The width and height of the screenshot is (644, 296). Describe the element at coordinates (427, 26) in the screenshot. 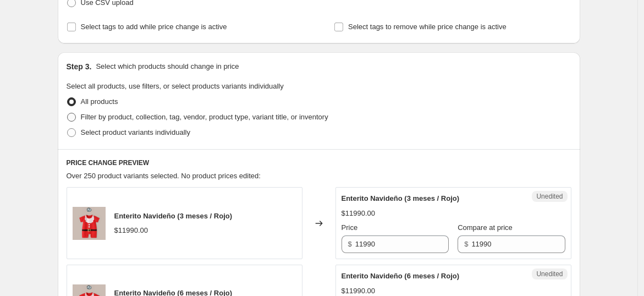

I see `span: Select tags to remove while price change is active` at that location.